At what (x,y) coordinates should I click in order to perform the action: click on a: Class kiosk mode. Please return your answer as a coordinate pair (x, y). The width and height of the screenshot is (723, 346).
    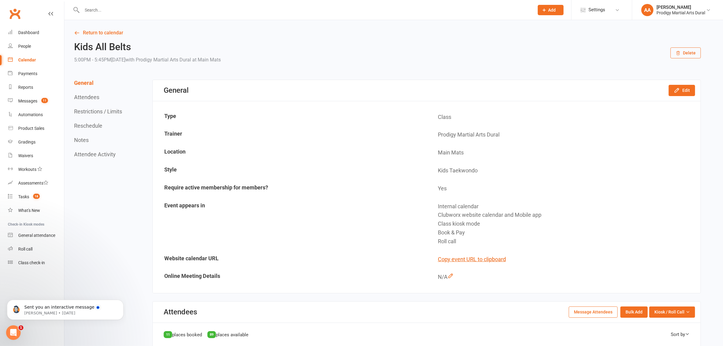
    Looking at the image, I should click on (36, 262).